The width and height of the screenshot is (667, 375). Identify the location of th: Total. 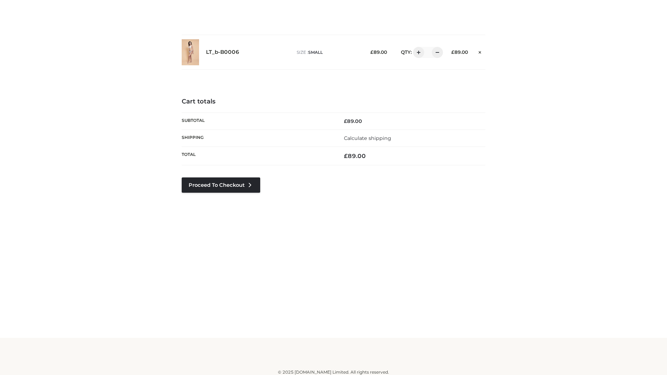
(257, 156).